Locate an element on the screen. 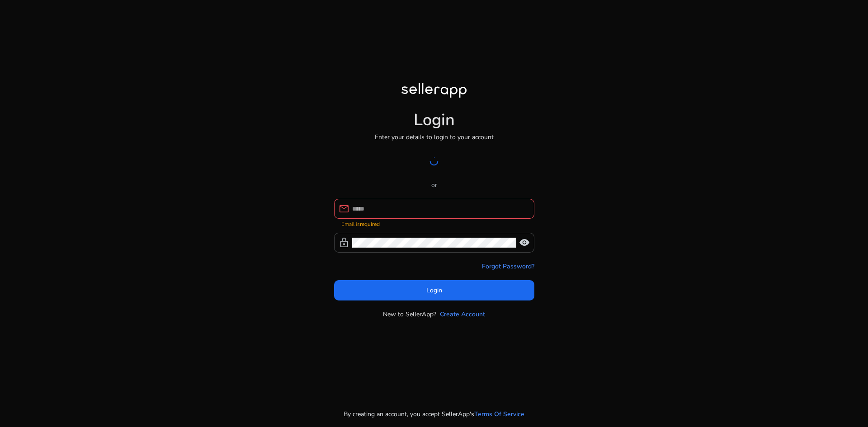  span: mail is located at coordinates (344, 208).